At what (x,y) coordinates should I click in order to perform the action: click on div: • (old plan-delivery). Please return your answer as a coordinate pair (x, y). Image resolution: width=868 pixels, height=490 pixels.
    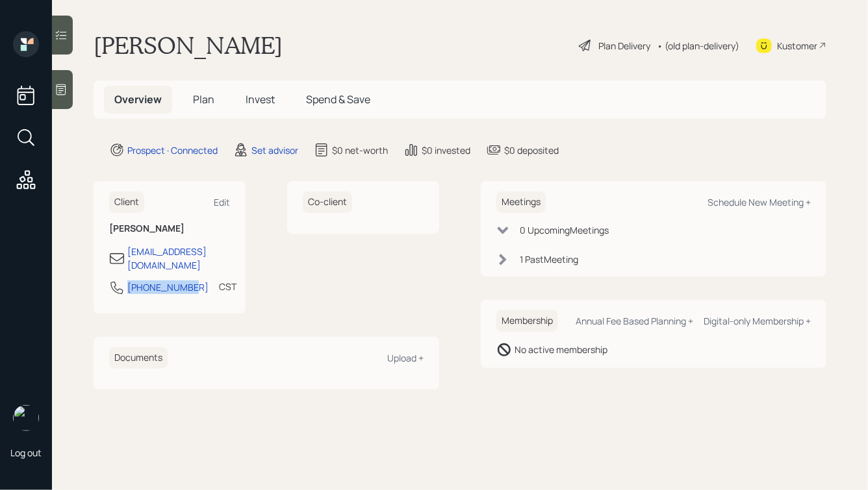
    Looking at the image, I should click on (698, 45).